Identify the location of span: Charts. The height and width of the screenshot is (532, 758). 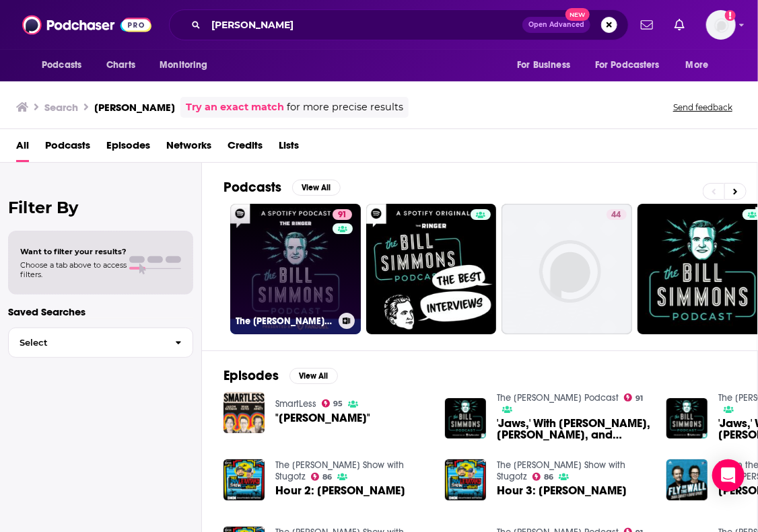
(120, 66).